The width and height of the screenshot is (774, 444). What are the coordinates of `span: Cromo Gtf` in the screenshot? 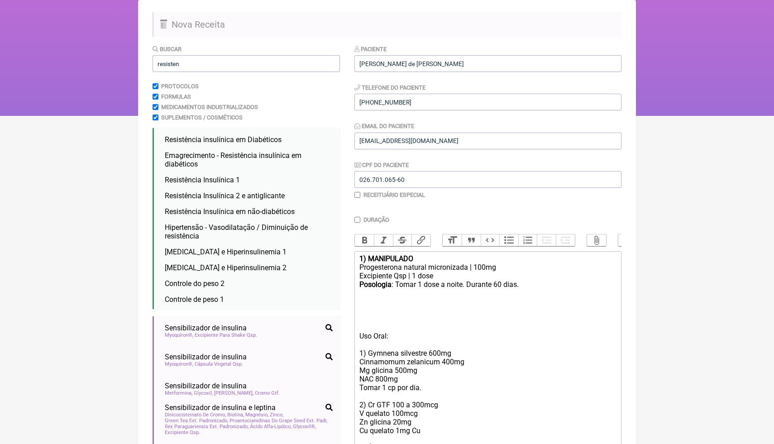 It's located at (267, 393).